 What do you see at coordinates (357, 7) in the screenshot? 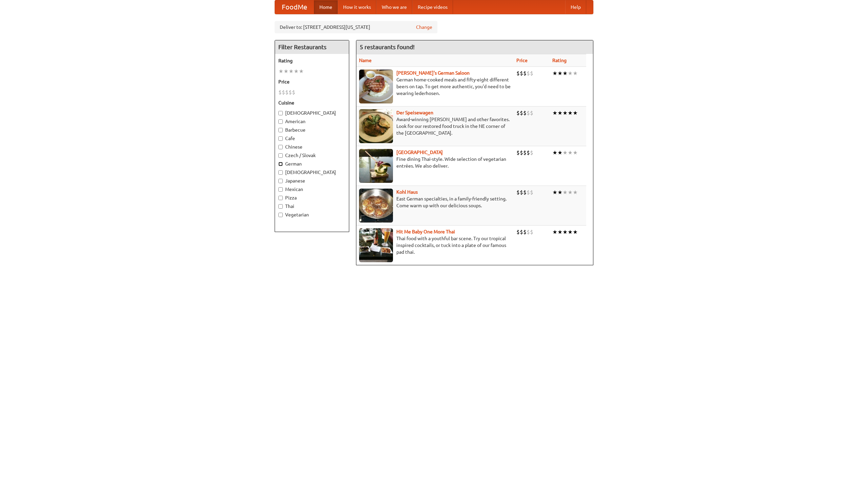
I see `a: How it works` at bounding box center [357, 7].